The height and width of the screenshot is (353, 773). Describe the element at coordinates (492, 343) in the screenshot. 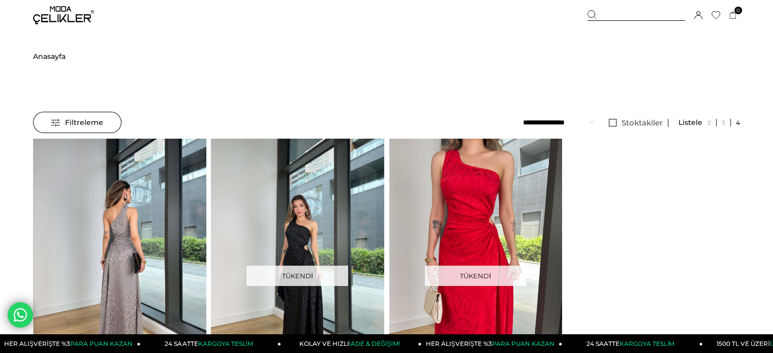

I see `a: HER ALIŞVERİŞTE %3PARA PUAN KAZAN` at that location.